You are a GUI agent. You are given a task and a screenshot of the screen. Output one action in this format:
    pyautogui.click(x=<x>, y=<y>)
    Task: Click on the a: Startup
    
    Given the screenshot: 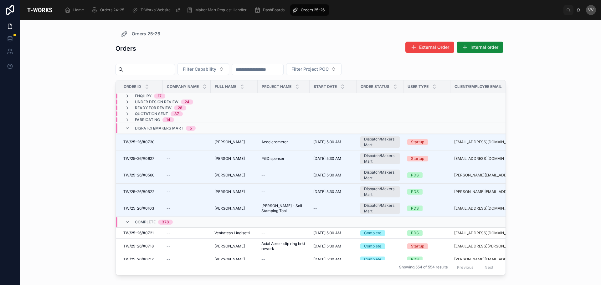 What is the action you would take?
    pyautogui.click(x=427, y=142)
    